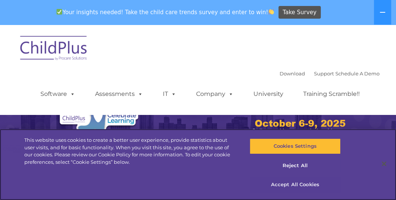 The height and width of the screenshot is (200, 396). What do you see at coordinates (295, 166) in the screenshot?
I see `button: Reject All` at bounding box center [295, 166].